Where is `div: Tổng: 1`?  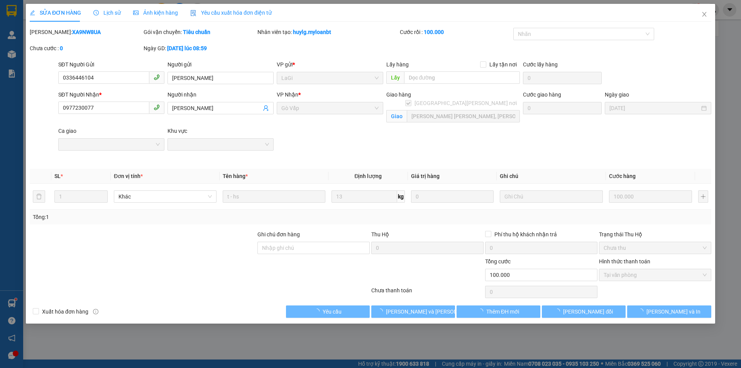 div: Tổng: 1 is located at coordinates (159, 217).